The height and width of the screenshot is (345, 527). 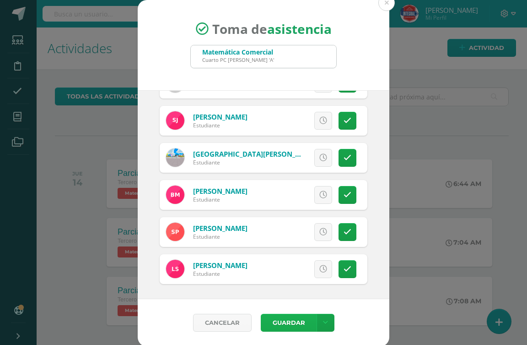 What do you see at coordinates (175, 269) in the screenshot?
I see `img: 17c89b7ccbdac552985490099f261299.png` at bounding box center [175, 269].